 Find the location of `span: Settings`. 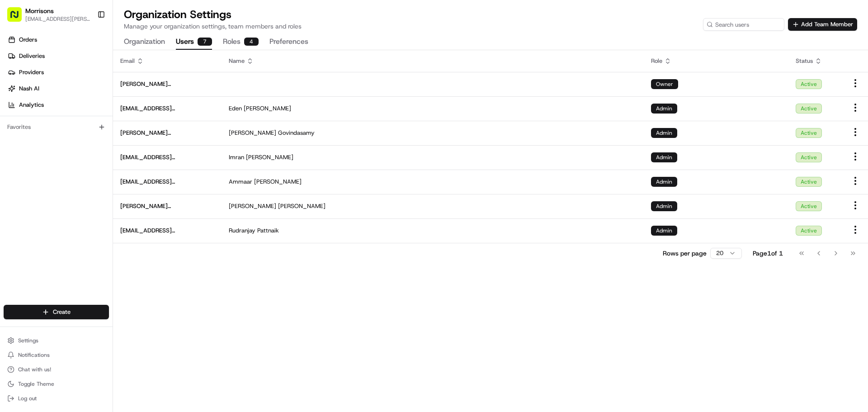

span: Settings is located at coordinates (28, 341).